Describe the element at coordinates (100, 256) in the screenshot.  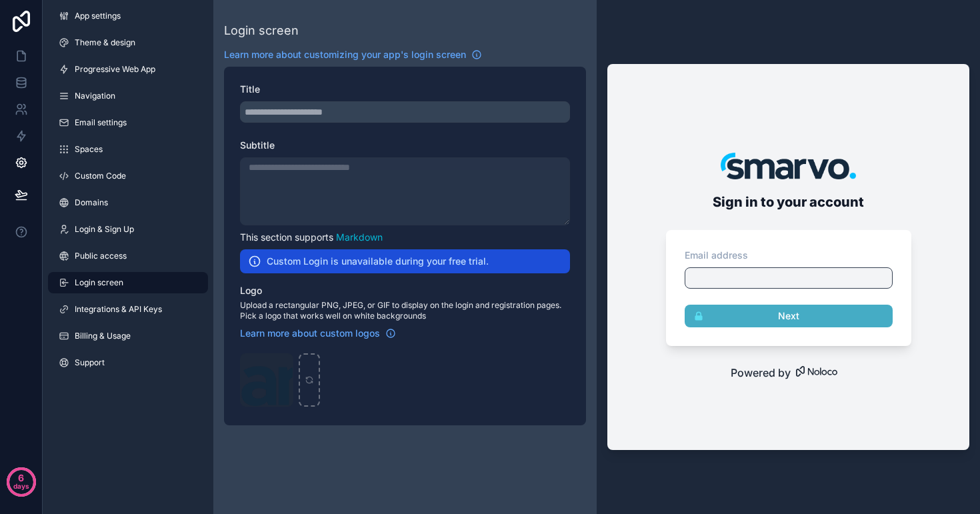
I see `span: Public access` at that location.